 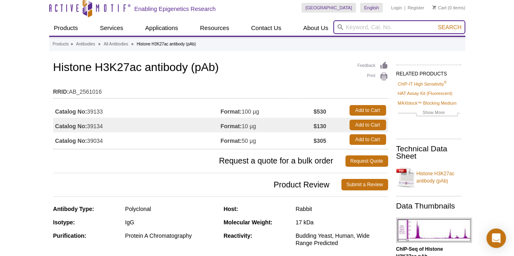 What do you see at coordinates (61, 92) in the screenshot?
I see `strong: RRID:` at bounding box center [61, 92].